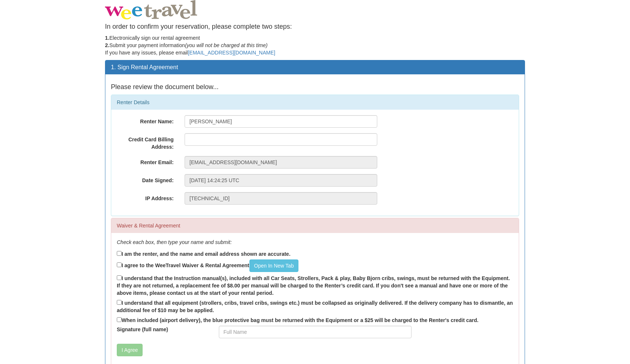  What do you see at coordinates (315, 67) in the screenshot?
I see `h3: 1. Sign Rental Agreement` at bounding box center [315, 67].